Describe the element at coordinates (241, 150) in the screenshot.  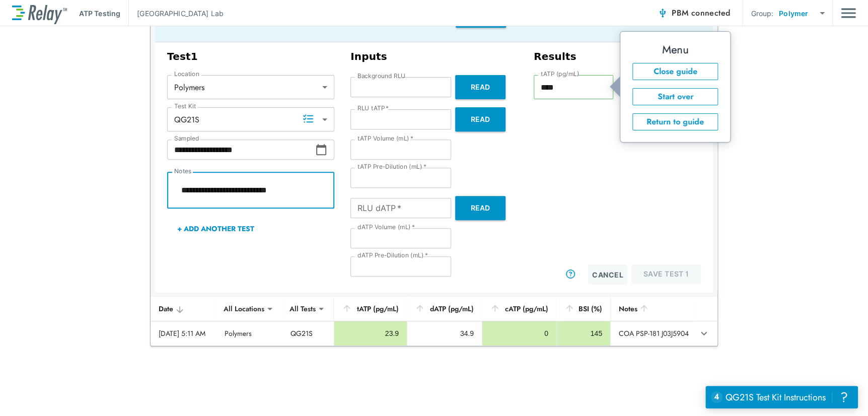
I see `input: Choose date, selected date is Oct 15, 2025` at that location.